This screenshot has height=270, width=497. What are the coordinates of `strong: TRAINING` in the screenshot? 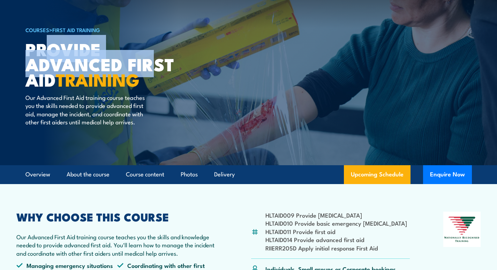 It's located at (98, 79).